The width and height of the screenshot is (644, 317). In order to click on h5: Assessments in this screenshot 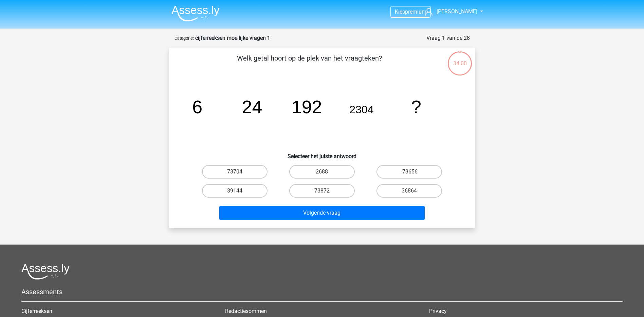, I will do `click(322, 291)`.